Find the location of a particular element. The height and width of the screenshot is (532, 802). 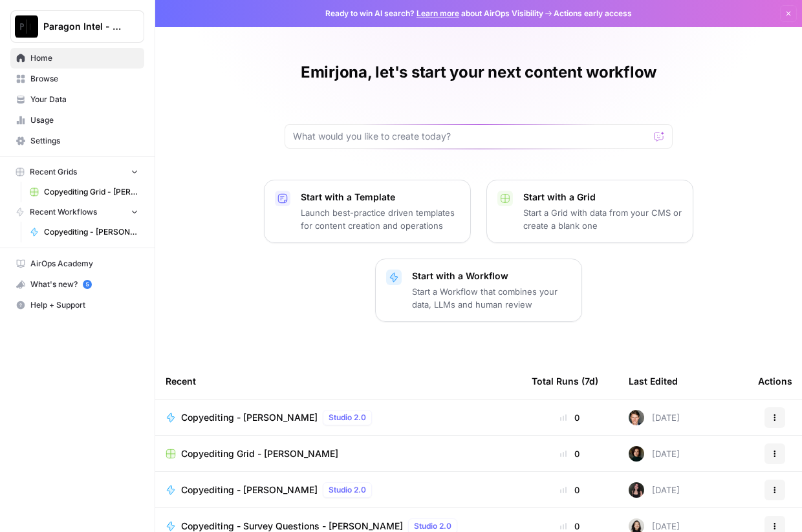

span: Paragon Intel - Copyediting is located at coordinates (82, 26).